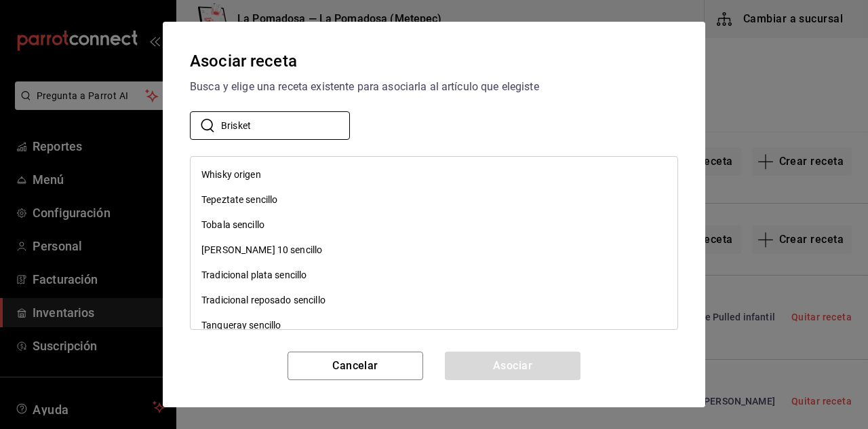 This screenshot has height=429, width=868. What do you see at coordinates (434, 87) in the screenshot?
I see `div: Busca y elige una receta existente para asociarla al artículo que elegiste` at bounding box center [434, 87].